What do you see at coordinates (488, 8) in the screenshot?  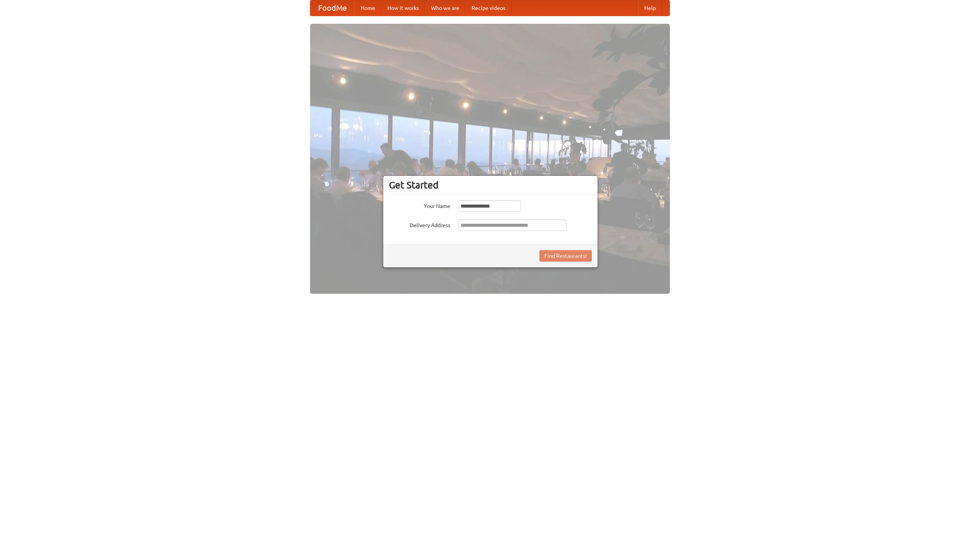 I see `a: Recipe videos` at bounding box center [488, 8].